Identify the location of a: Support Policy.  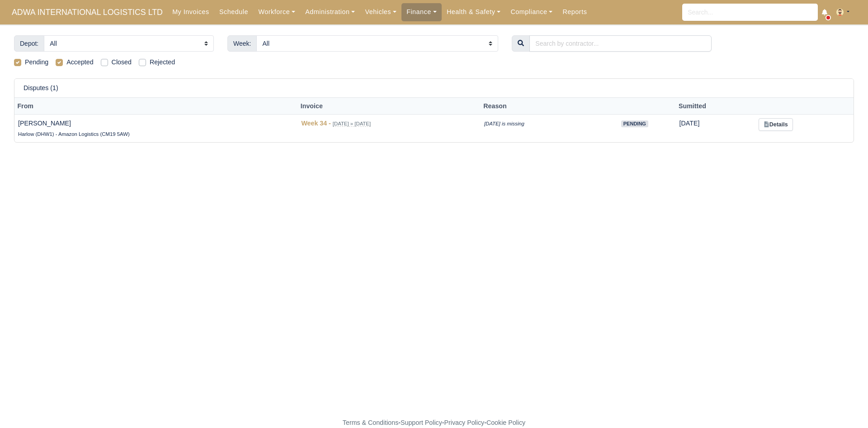
(422, 422).